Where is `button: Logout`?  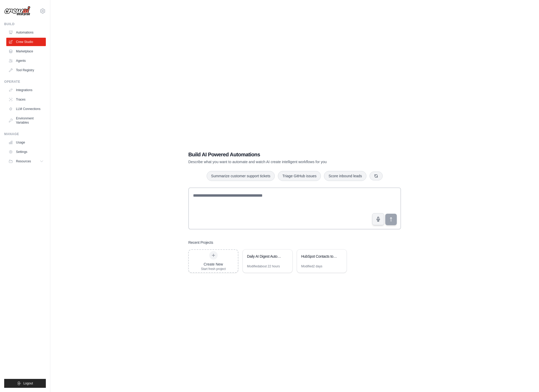 button: Logout is located at coordinates (25, 384).